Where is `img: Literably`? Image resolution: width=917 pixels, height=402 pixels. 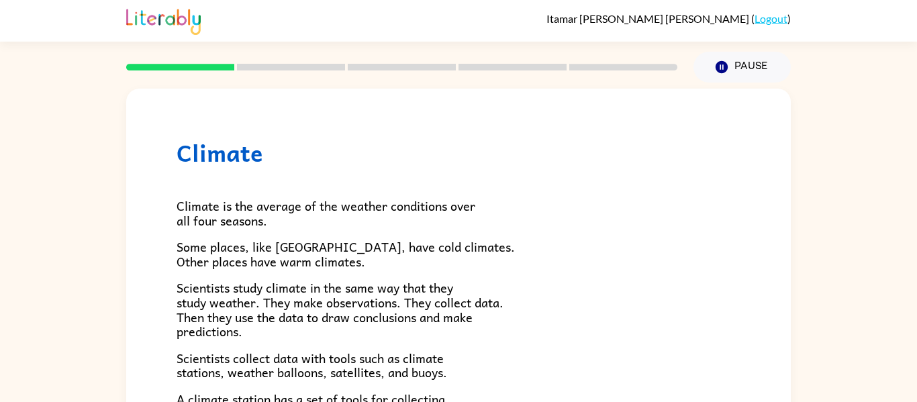 img: Literably is located at coordinates (163, 20).